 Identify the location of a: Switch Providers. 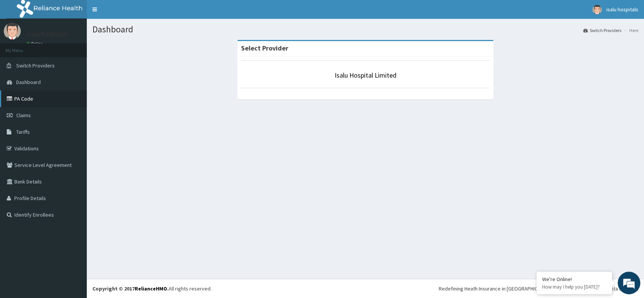
(602, 30).